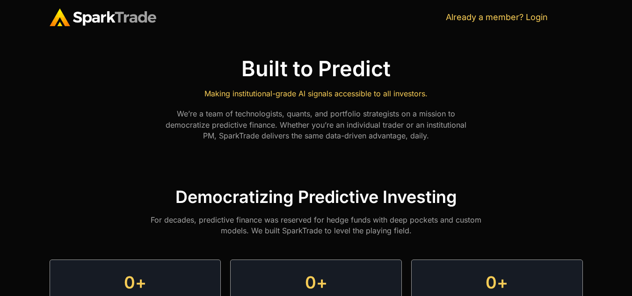 This screenshot has height=296, width=632. What do you see at coordinates (316, 68) in the screenshot?
I see `h1: Built to Predict` at bounding box center [316, 68].